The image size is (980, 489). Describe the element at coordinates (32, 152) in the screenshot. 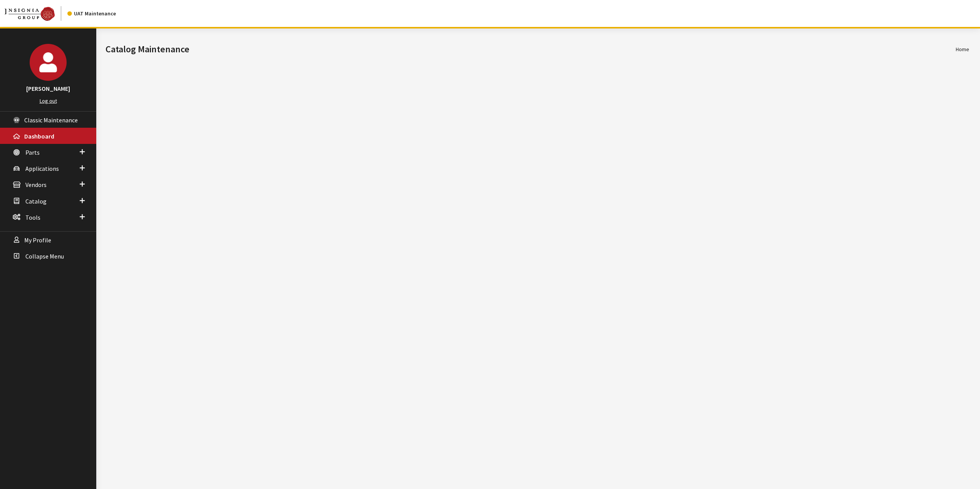

I see `span: Parts` at that location.